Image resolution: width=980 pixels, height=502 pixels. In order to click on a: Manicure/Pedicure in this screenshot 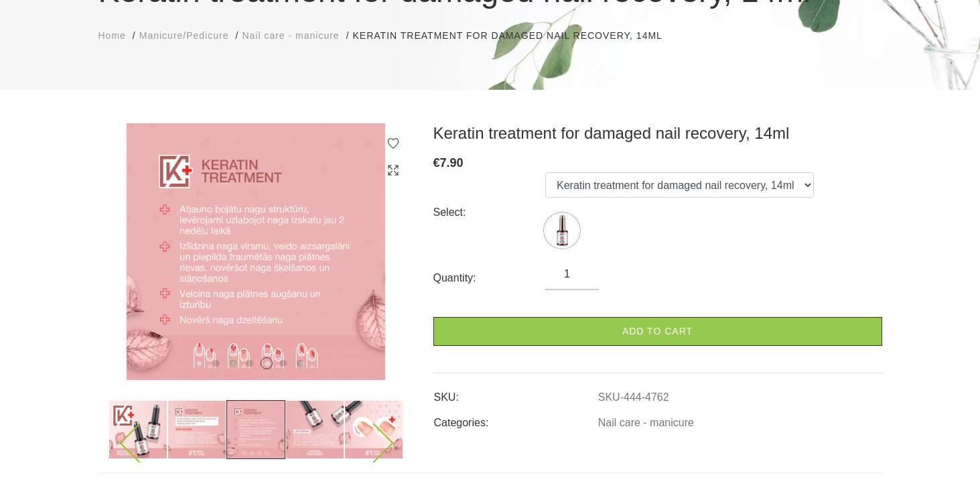, I will do `click(184, 36)`.